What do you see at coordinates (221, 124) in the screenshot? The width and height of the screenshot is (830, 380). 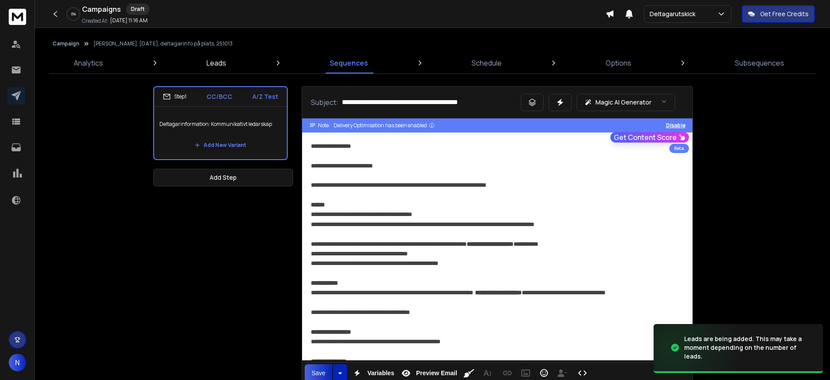 I see `p: Deltagarinformation: Kommunikativt ledarskap` at bounding box center [221, 124].